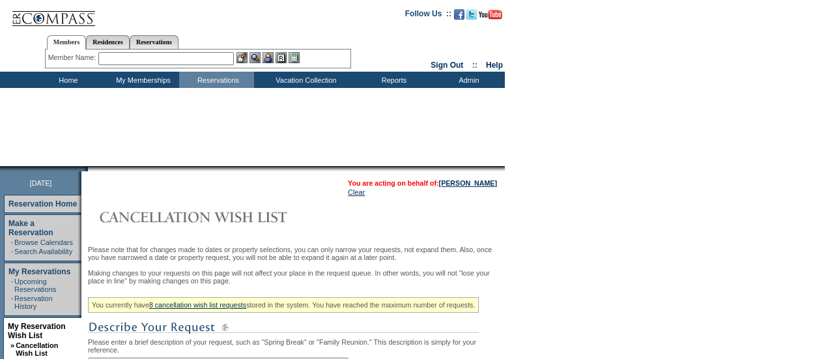  I want to click on a: Reservation History, so click(33, 302).